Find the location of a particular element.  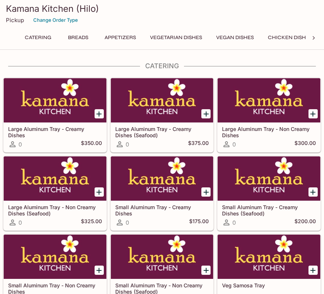

button: Add Large Aluminum Tray - Creamy Dishes is located at coordinates (99, 114).